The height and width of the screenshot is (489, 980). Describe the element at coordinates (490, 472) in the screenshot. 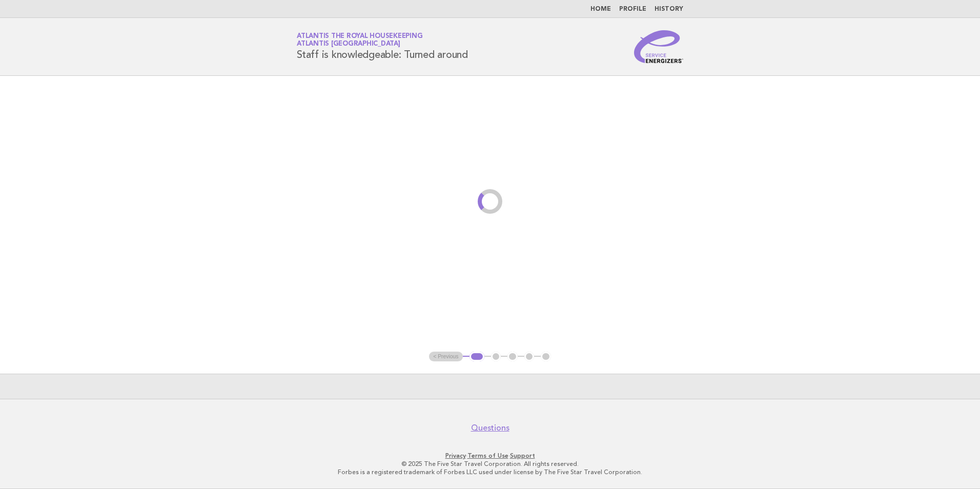

I see `p: Forbes is a registered trademark of Forbes LLC used under license by The Five Star Travel Corpora...` at that location.